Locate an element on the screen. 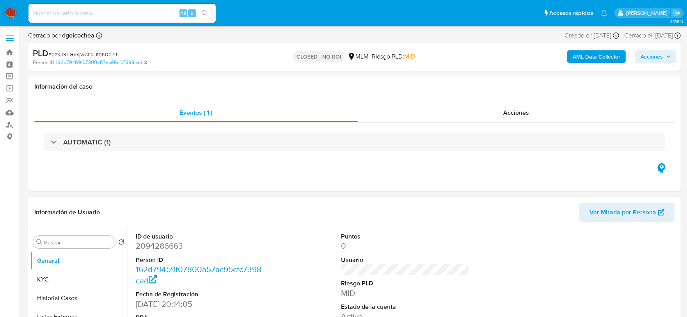  dt: Person ID is located at coordinates (200, 260).